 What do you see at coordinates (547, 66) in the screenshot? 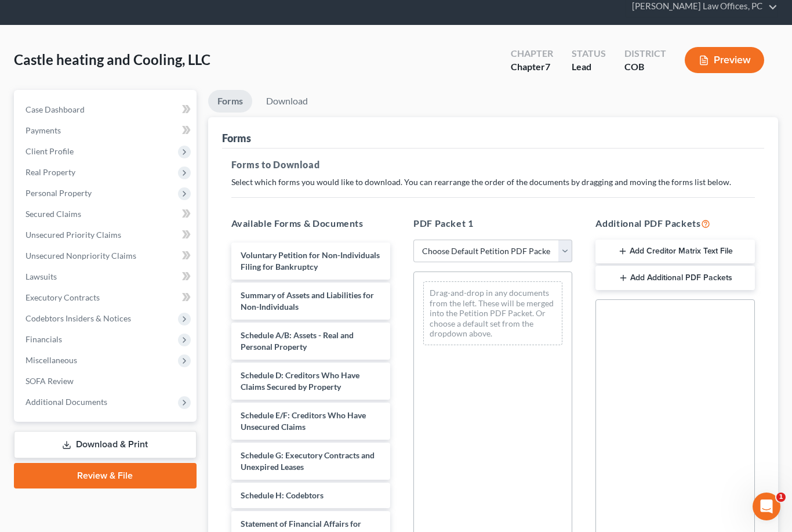
I see `span: 7` at bounding box center [547, 66].